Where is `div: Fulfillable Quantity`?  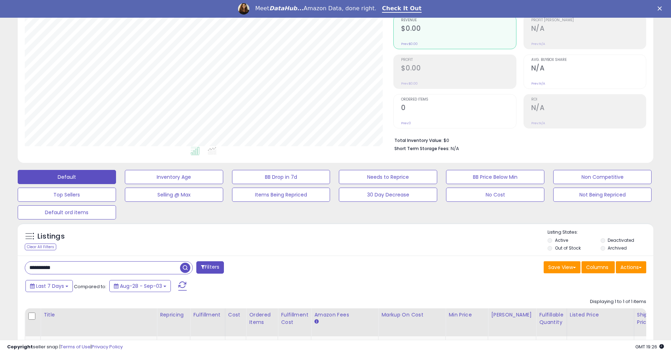
div: Fulfillable Quantity is located at coordinates (551, 318).